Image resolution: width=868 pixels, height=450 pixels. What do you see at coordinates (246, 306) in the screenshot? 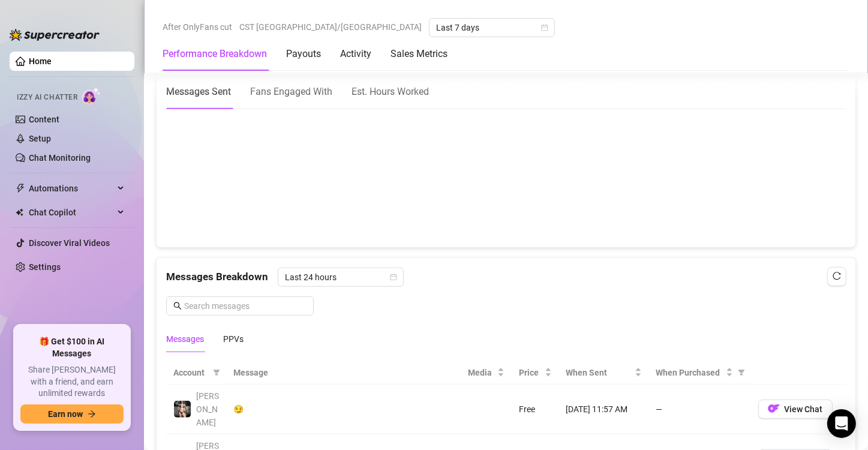
I see `input: Search messages` at bounding box center [246, 306].